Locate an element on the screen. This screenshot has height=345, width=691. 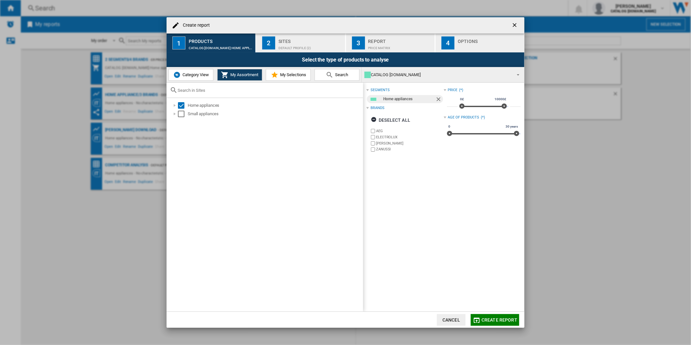
div: Select the type of products to analyse is located at coordinates (346, 60).